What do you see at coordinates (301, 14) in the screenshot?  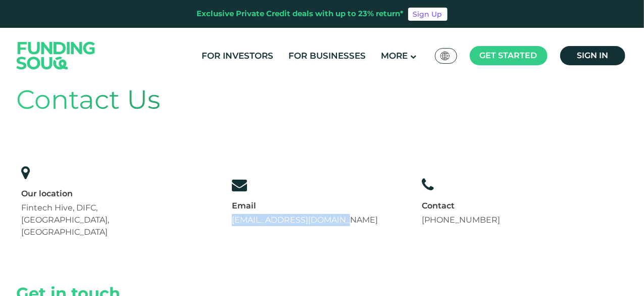 I see `div: Exclusive Private Credit deals with up to 23% return*` at bounding box center [301, 14].